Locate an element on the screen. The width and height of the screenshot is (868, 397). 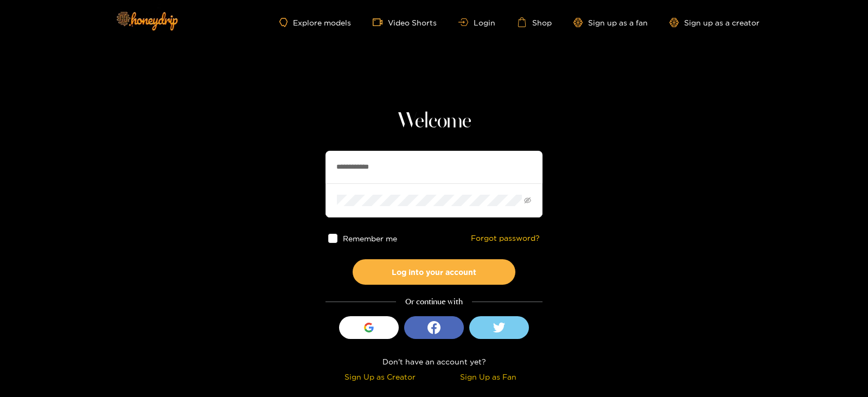
span: Remember me is located at coordinates (370, 238).